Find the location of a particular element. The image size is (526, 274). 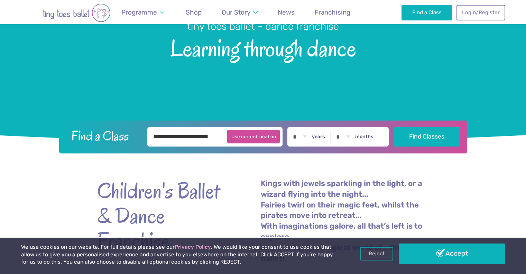

a: Reject is located at coordinates (377, 253).